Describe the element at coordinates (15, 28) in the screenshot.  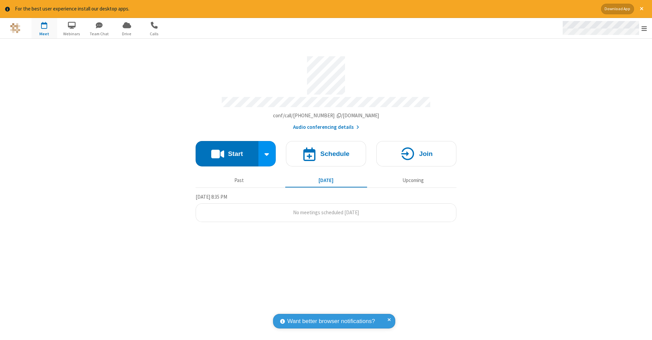
I see `button: Logo` at that location.